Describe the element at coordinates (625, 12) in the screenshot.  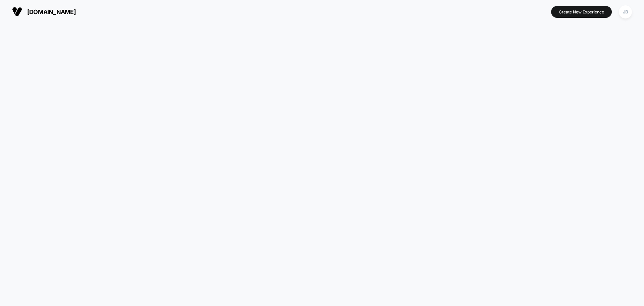
I see `div: JB` at that location.